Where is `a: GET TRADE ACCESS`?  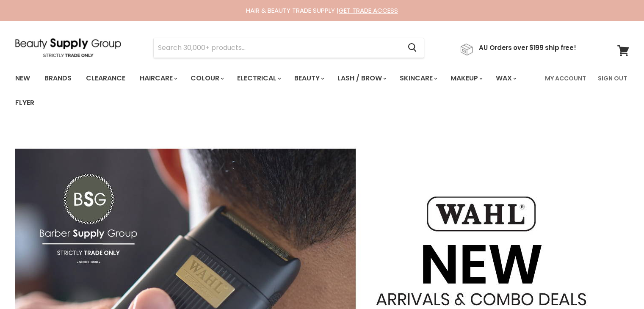 a: GET TRADE ACCESS is located at coordinates (368, 10).